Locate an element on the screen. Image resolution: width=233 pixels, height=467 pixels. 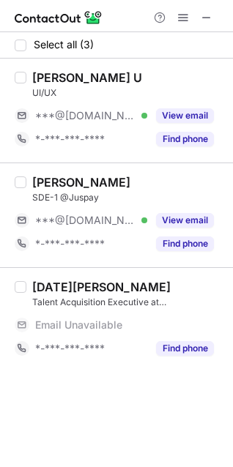
div: SDE-1 @Juspay is located at coordinates (128, 198).